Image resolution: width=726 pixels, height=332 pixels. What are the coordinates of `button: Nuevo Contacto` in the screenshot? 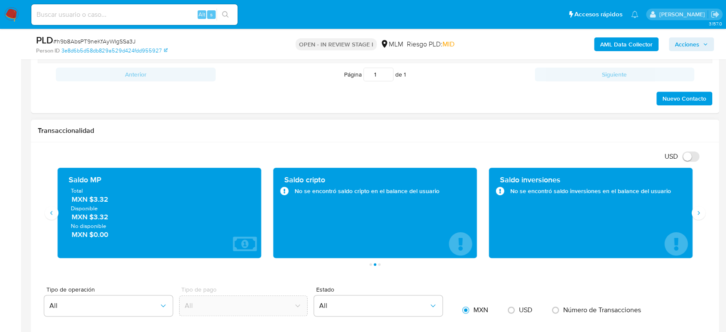 It's located at (684, 98).